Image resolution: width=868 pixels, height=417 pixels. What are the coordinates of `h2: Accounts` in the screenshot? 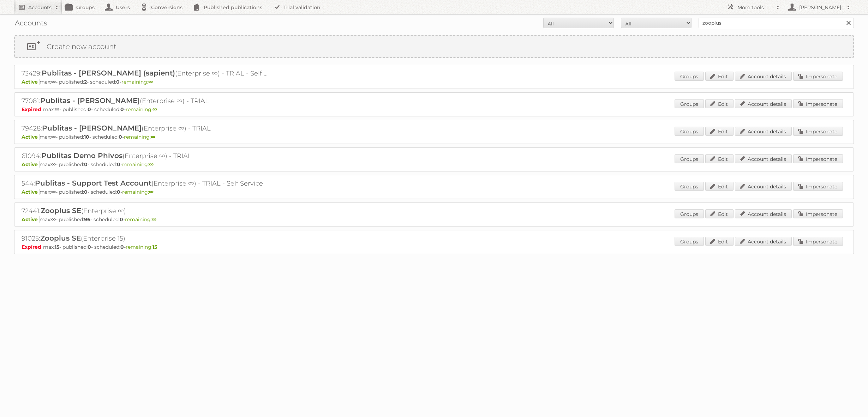 It's located at (40, 7).